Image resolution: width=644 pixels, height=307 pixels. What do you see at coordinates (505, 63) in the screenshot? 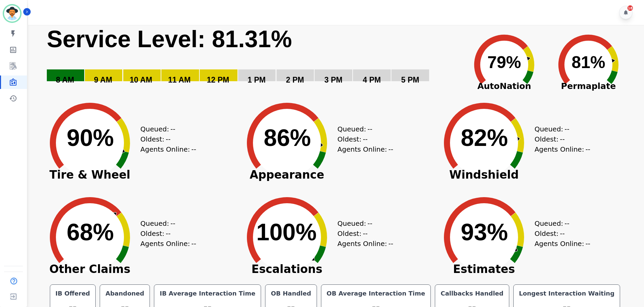
I see `text: 79%` at bounding box center [505, 63].